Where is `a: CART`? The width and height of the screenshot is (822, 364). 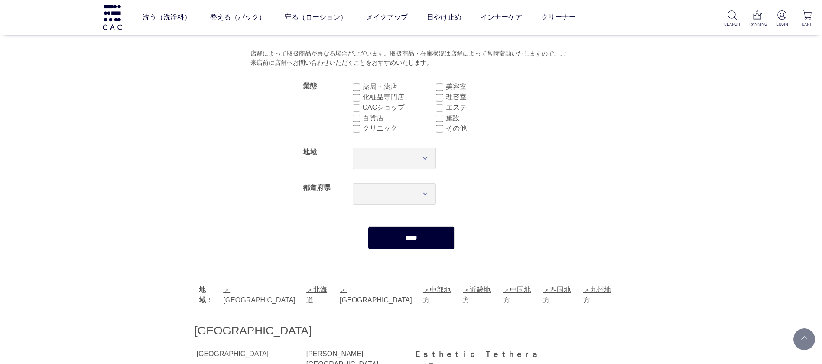 a: CART is located at coordinates (807, 19).